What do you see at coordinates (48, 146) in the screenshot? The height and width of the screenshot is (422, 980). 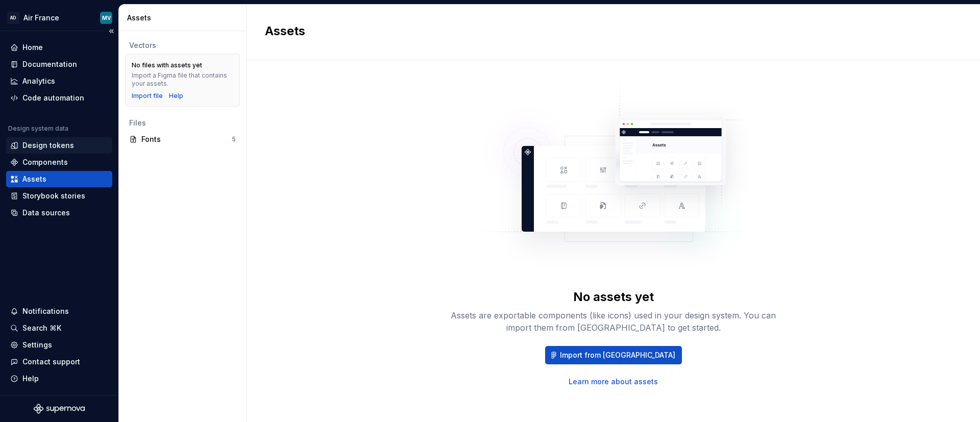 I see `div: Design tokens` at bounding box center [48, 146].